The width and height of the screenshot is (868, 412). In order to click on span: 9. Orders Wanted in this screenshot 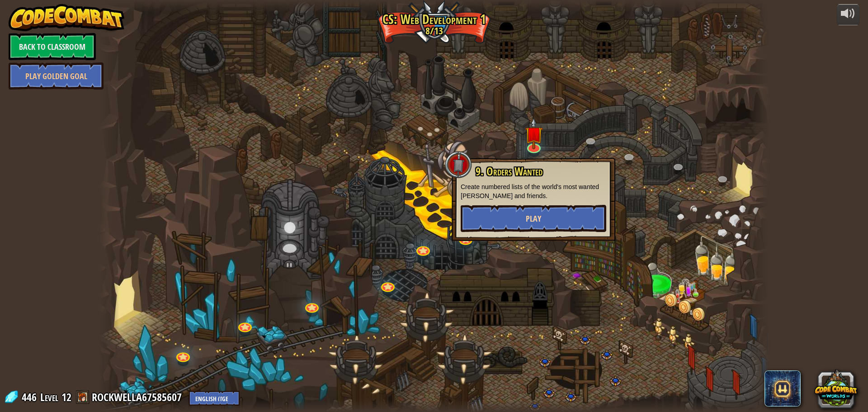, I will do `click(509, 171)`.